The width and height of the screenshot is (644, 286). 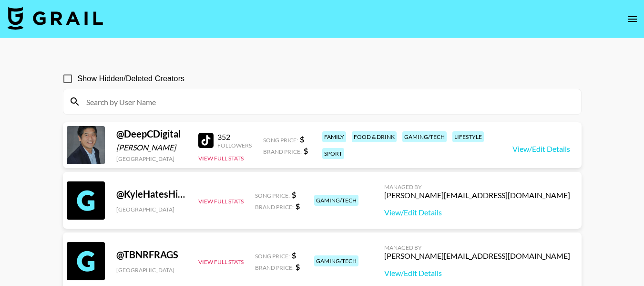 What do you see at coordinates (55, 18) in the screenshot?
I see `img: Grail Talent` at bounding box center [55, 18].